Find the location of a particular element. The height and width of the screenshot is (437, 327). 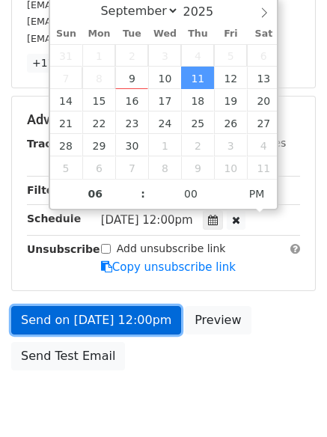

span: October 1, 2025 is located at coordinates (165, 145).